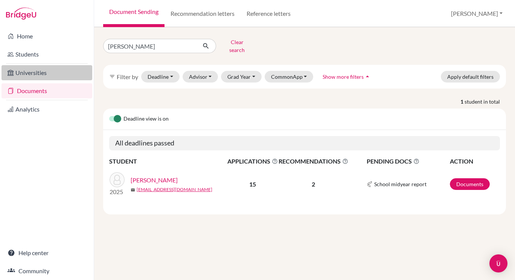 This screenshot has height=280, width=515. I want to click on p: 2, so click(313, 184).